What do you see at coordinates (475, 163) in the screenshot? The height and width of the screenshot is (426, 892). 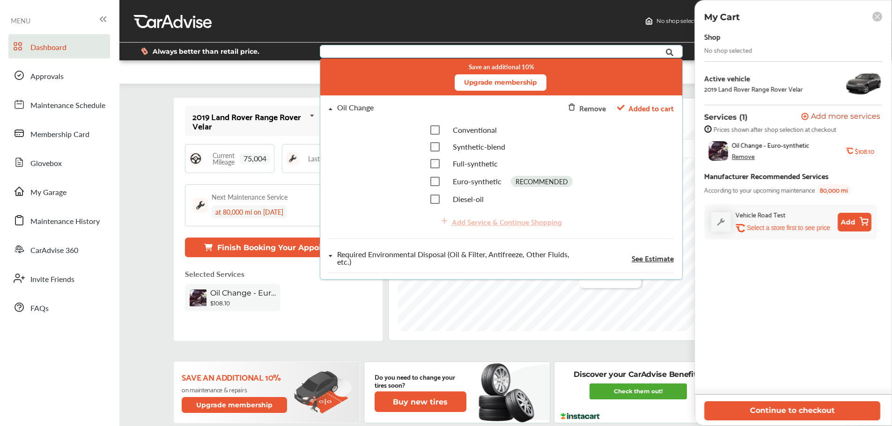 I see `span: Full-synthetic` at bounding box center [475, 163].